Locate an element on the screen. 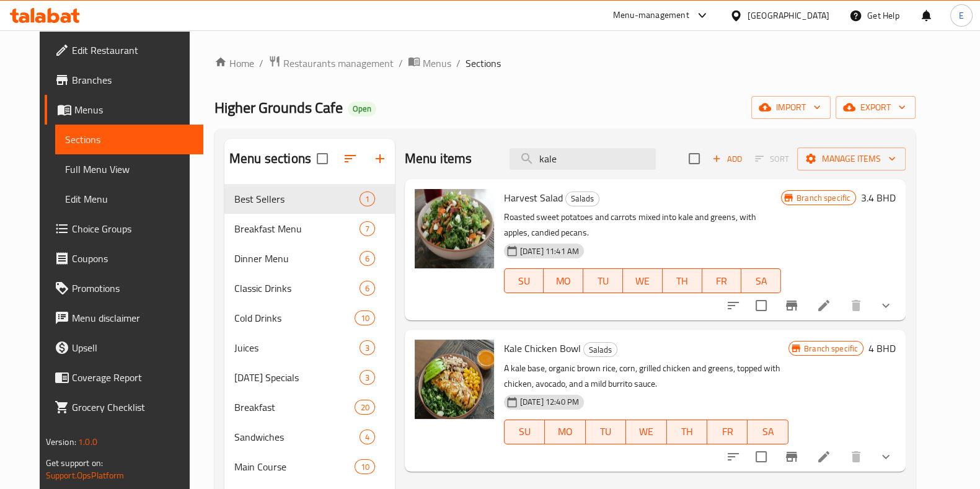 The height and width of the screenshot is (489, 980). div: Juices3 is located at coordinates (310, 348).